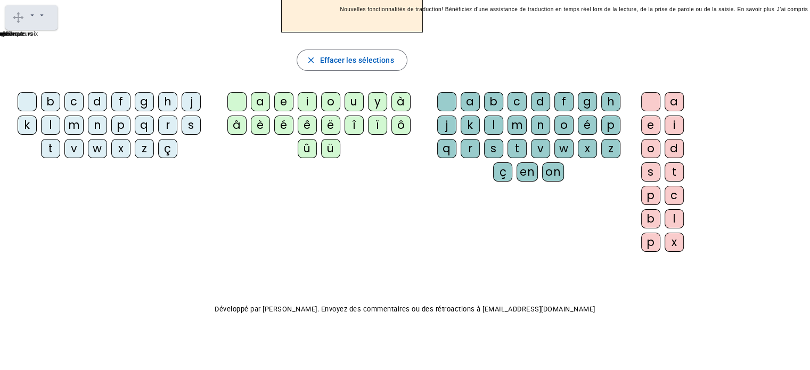 This screenshot has height=370, width=810. I want to click on div: en, so click(527, 172).